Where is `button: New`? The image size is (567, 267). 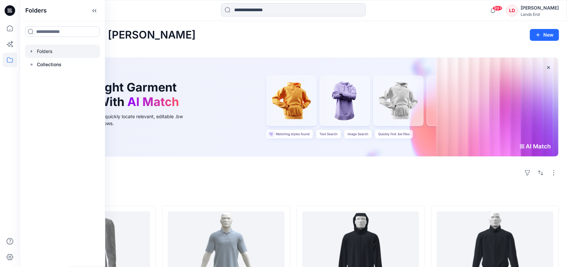 button: New is located at coordinates (544, 35).